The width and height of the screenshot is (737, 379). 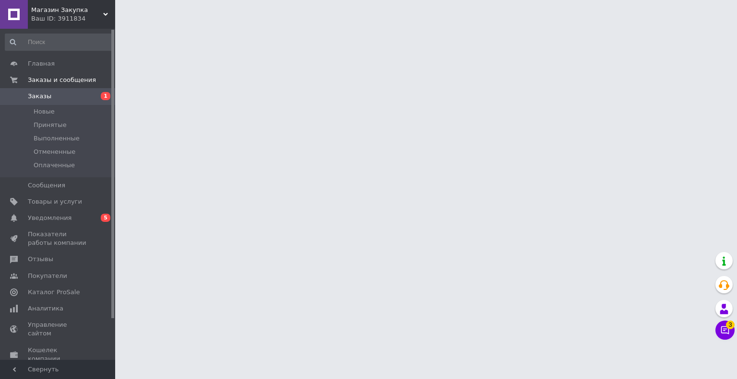 I want to click on span: Покупатели, so click(x=47, y=276).